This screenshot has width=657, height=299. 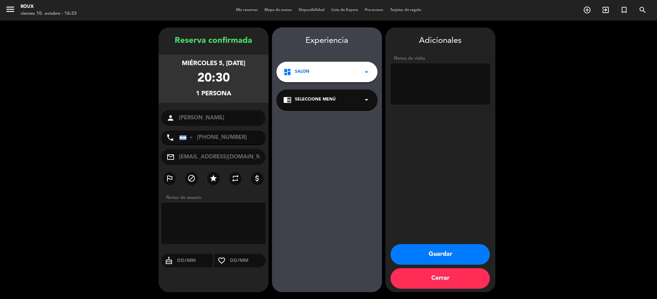 I want to click on i: chrome_reader_mode, so click(x=287, y=100).